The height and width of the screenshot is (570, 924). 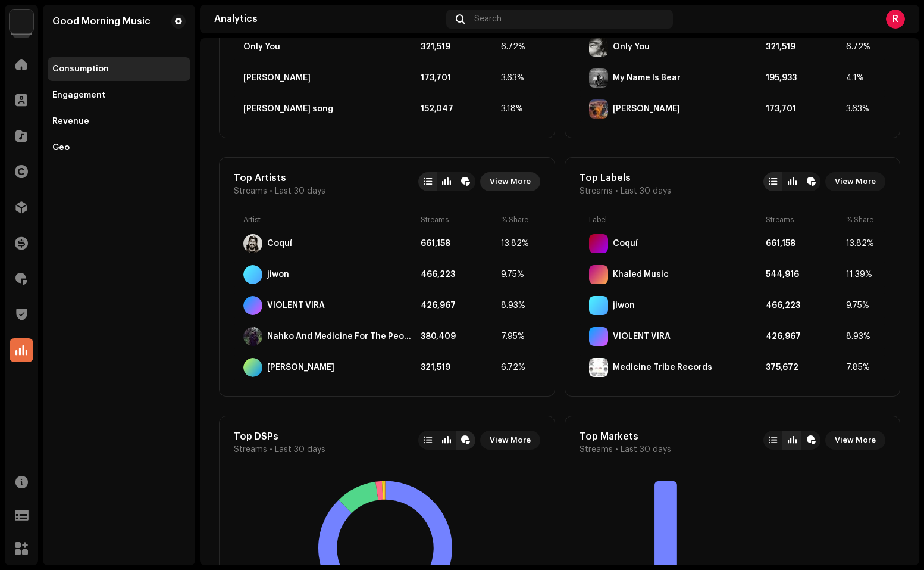 I want to click on div: Top Artists, so click(x=280, y=178).